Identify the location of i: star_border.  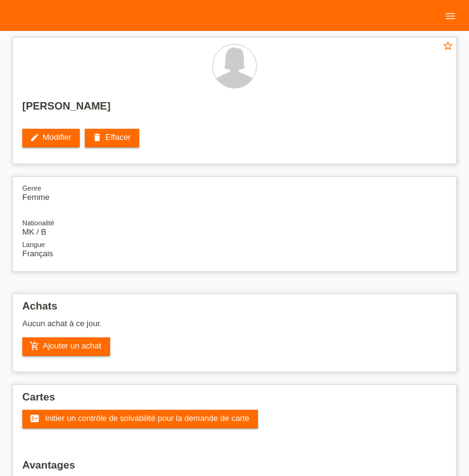
(447, 46).